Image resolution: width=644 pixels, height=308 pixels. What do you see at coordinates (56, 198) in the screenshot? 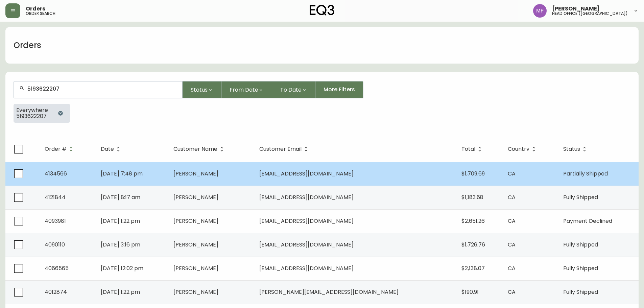
I see `span: 4121844` at bounding box center [56, 198].